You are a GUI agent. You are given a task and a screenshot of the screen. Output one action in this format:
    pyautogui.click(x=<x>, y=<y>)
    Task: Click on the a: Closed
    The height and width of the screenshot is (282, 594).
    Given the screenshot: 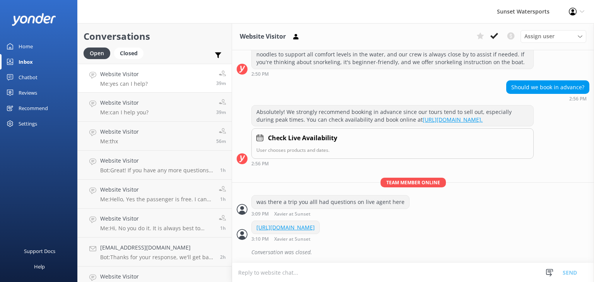 What is the action you would take?
    pyautogui.click(x=131, y=53)
    